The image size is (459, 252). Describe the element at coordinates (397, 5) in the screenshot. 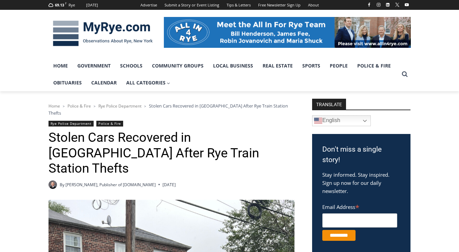

I see `a: X` at that location.